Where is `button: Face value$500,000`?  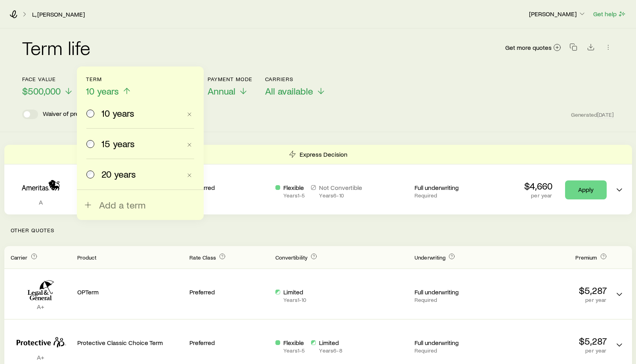 button: Face value$500,000 is located at coordinates (47, 86).